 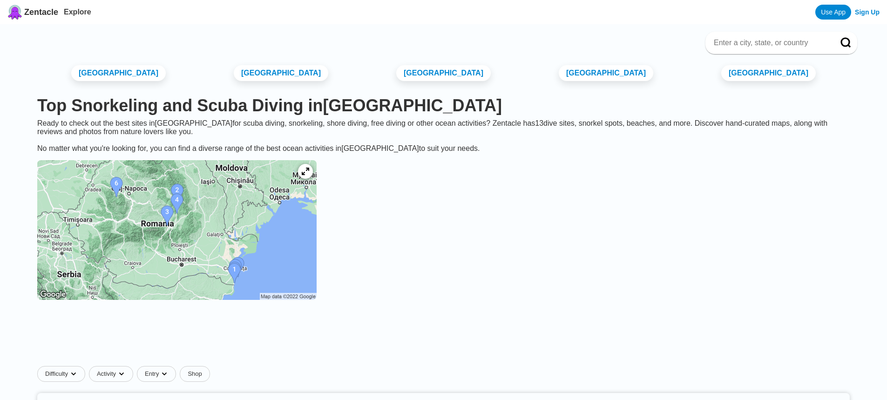 I want to click on img: Romania dive site map, so click(x=177, y=230).